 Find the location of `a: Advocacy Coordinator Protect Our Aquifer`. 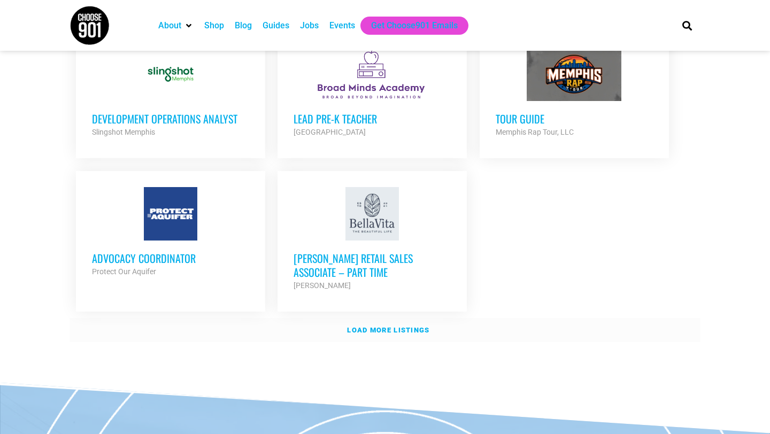

a: Advocacy Coordinator Protect Our Aquifer is located at coordinates (171, 233).